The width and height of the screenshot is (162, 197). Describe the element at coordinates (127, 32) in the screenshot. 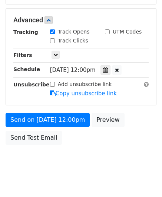

I see `label: UTM Codes` at that location.